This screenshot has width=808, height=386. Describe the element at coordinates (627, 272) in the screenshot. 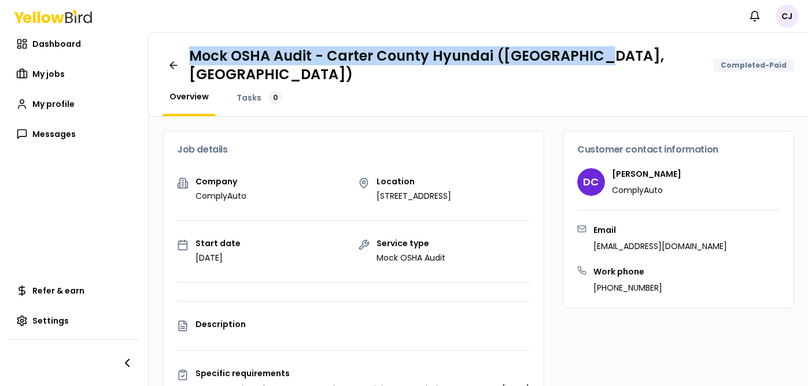

I see `h3: Work phone` at that location.